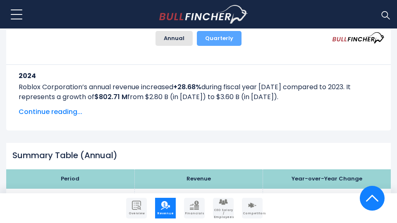 The width and height of the screenshot is (397, 223). What do you see at coordinates (199, 112) in the screenshot?
I see `span: Continue reading...` at bounding box center [199, 112].